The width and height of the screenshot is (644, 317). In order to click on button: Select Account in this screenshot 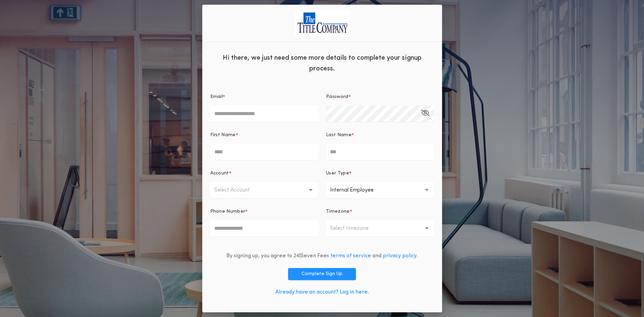, I will do `click(264, 190)`.